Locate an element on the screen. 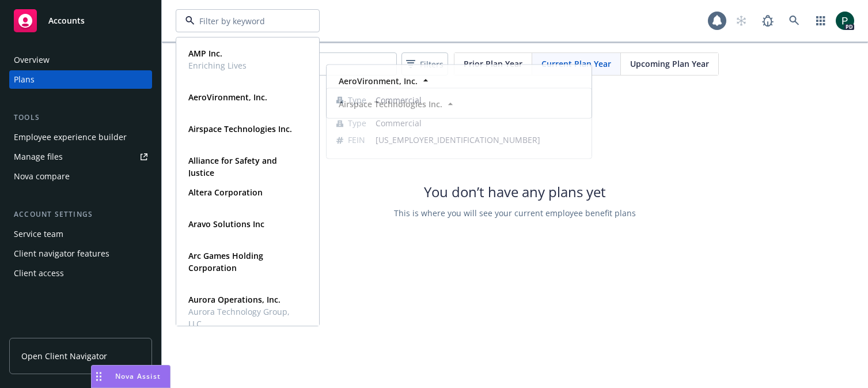 The width and height of the screenshot is (868, 388). strong: Aurora Operations, Inc. is located at coordinates (235, 299).